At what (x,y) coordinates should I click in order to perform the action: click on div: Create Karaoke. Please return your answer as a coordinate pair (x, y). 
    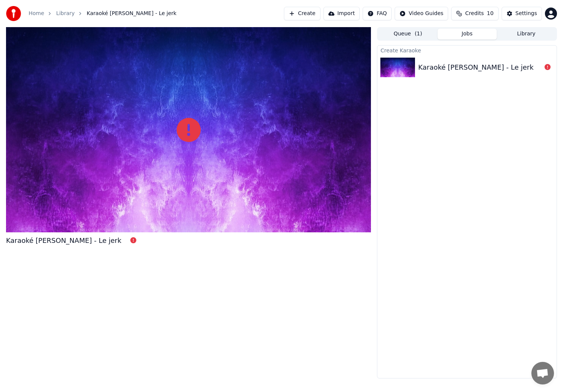
    Looking at the image, I should click on (467, 50).